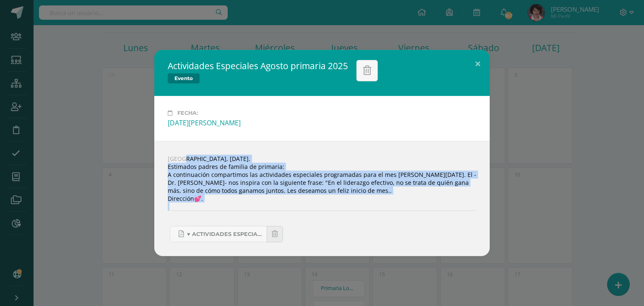 This screenshot has height=306, width=644. I want to click on span: Evento, so click(184, 79).